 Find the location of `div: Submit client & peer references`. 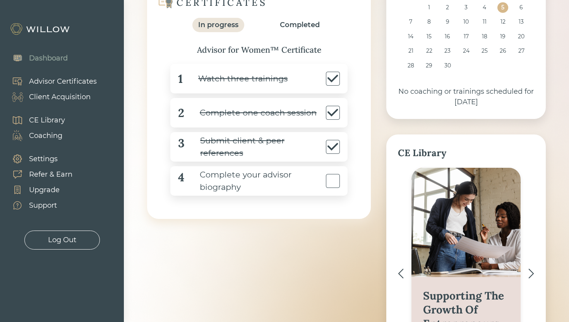

div: Submit client & peer references is located at coordinates (254, 147).